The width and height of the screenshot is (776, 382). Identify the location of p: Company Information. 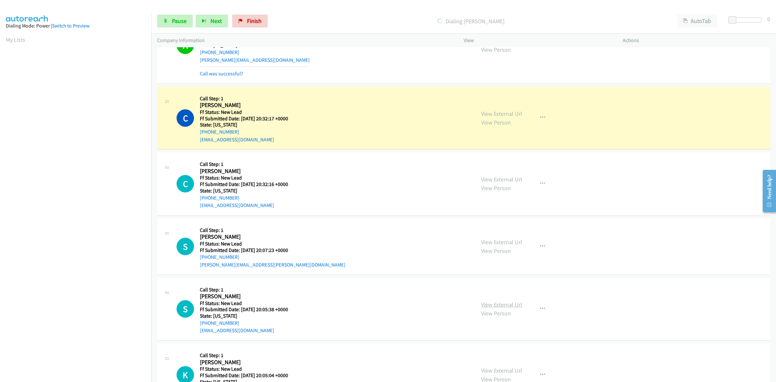
(305, 40).